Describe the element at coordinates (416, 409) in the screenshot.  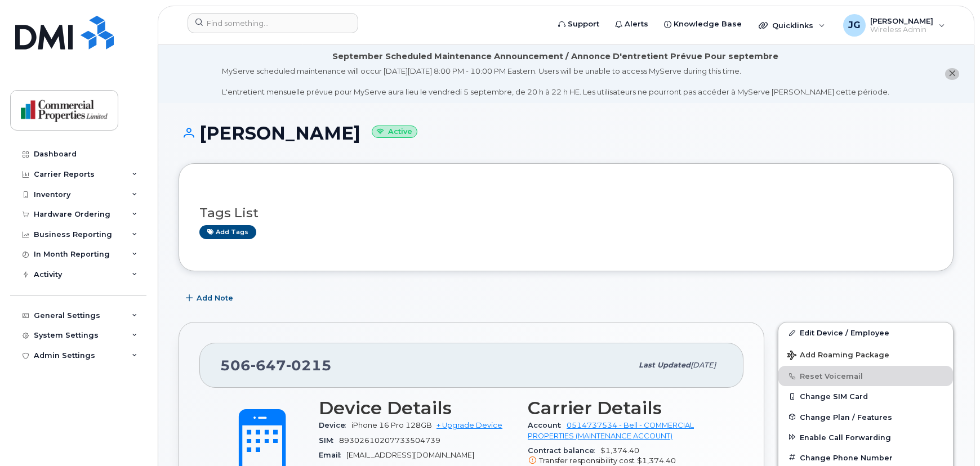
I see `h3: Device Details` at that location.